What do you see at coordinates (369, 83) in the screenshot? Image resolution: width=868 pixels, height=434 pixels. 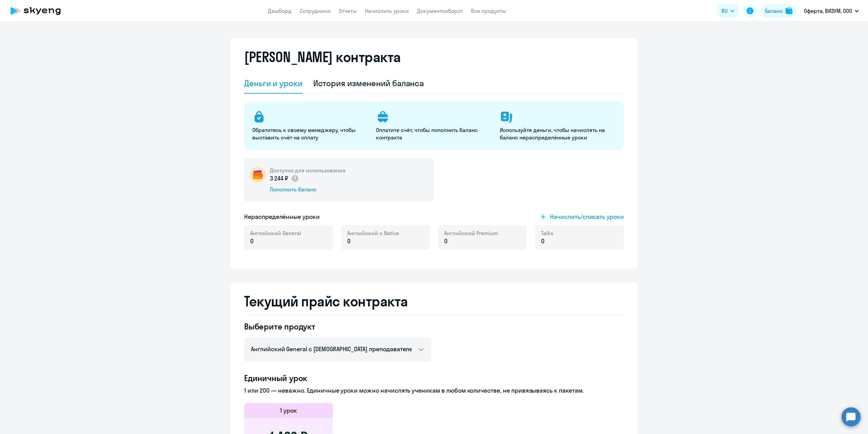 I see `div: История изменений баланса` at bounding box center [369, 83].